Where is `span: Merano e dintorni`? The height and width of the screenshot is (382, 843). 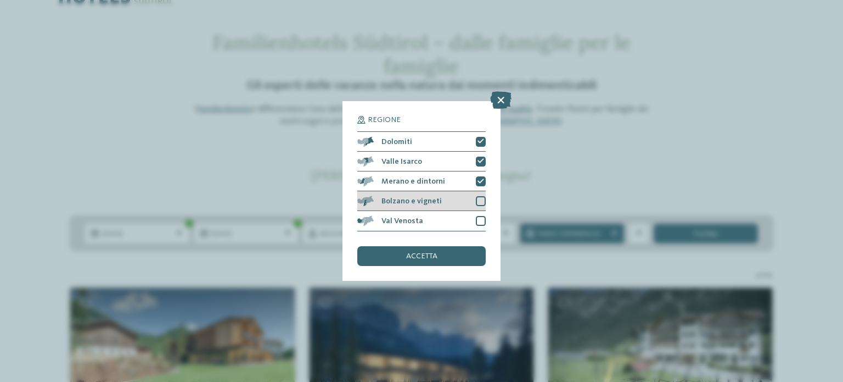
span: Merano e dintorni is located at coordinates (414, 181).